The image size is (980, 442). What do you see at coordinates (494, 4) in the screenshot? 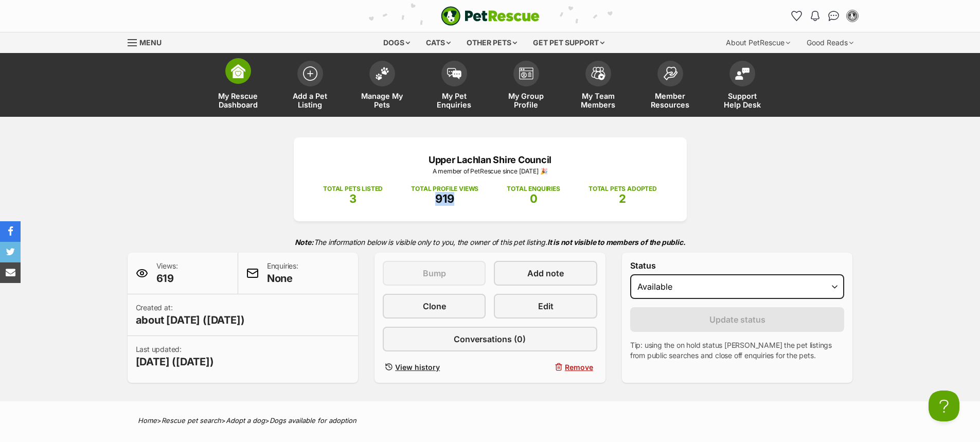
I see `img: adc.png` at bounding box center [494, 4].